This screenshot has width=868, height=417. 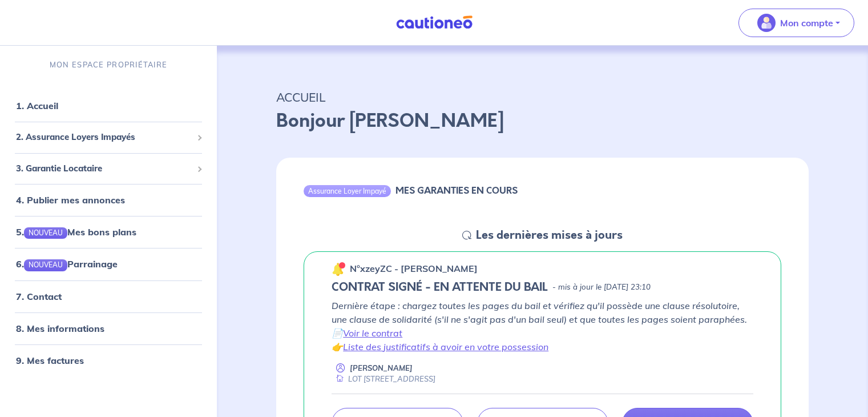 What do you see at coordinates (108, 264) in the screenshot?
I see `div: 6.NOUVEAUParrainage` at bounding box center [108, 264].